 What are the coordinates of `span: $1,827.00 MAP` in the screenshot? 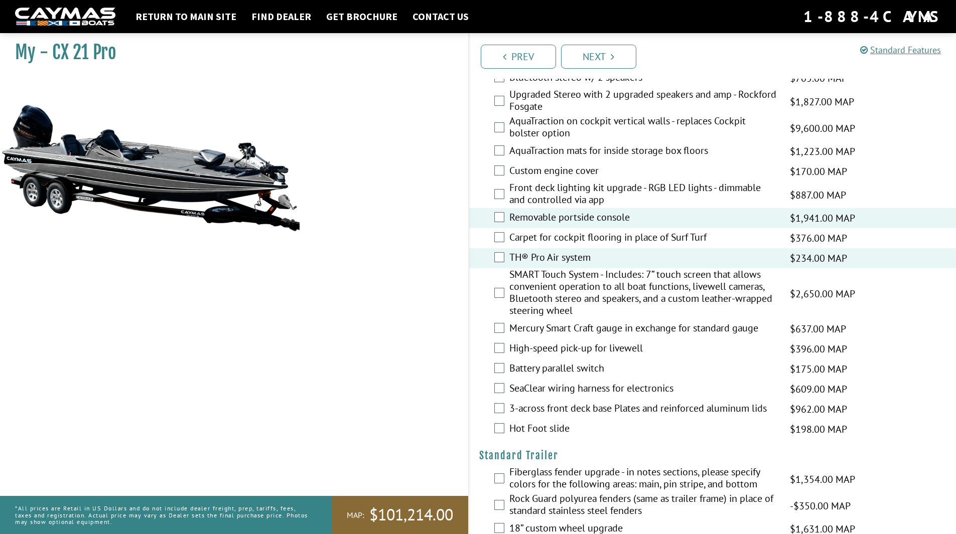 It's located at (822, 102).